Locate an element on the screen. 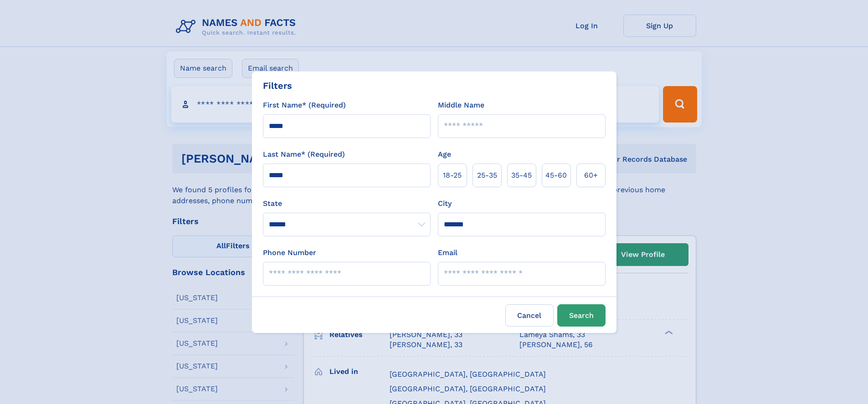 The height and width of the screenshot is (404, 868). label: State is located at coordinates (347, 204).